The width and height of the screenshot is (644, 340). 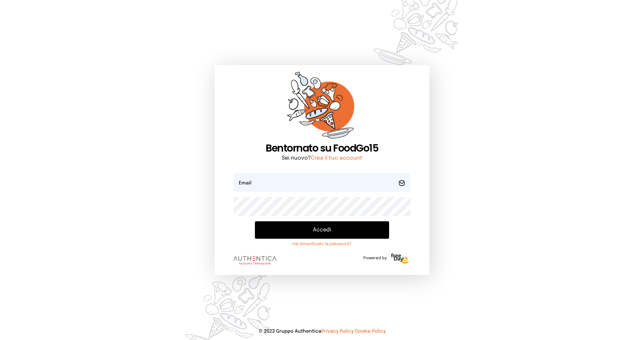 What do you see at coordinates (370, 331) in the screenshot?
I see `a: Cookie Policy` at bounding box center [370, 331].